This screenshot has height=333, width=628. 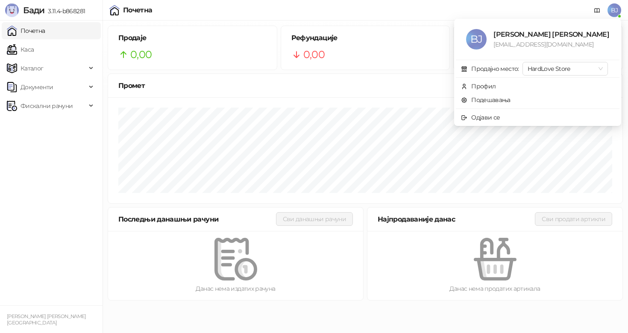 What do you see at coordinates (484, 86) in the screenshot?
I see `div: Профил` at bounding box center [484, 86].